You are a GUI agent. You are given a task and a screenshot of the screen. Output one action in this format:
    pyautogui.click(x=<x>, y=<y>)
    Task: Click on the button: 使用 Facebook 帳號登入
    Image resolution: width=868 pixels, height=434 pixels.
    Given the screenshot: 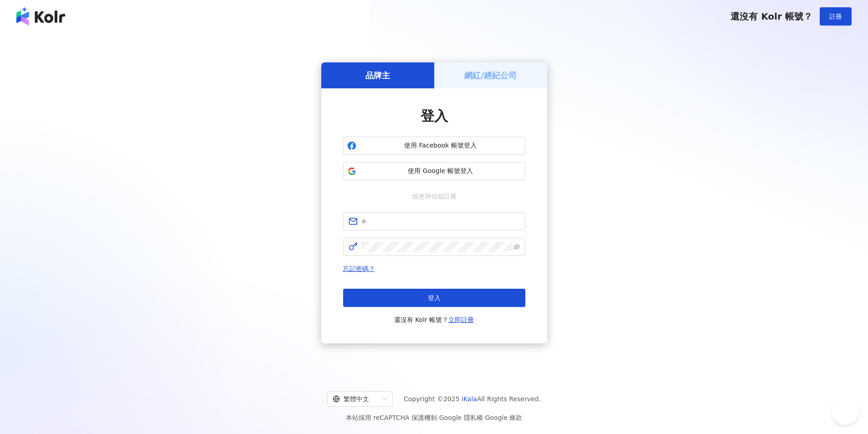 What is the action you would take?
    pyautogui.click(x=434, y=146)
    